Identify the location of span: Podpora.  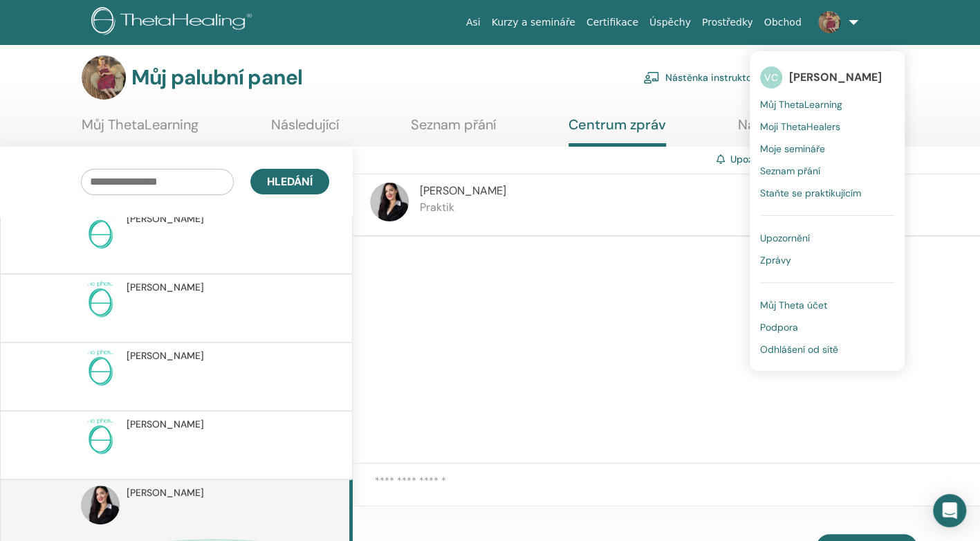
(779, 327).